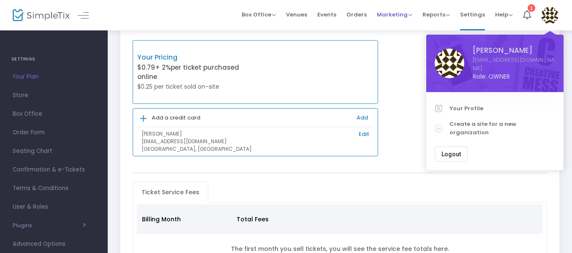  What do you see at coordinates (451, 154) in the screenshot?
I see `button: Logout` at bounding box center [451, 154].